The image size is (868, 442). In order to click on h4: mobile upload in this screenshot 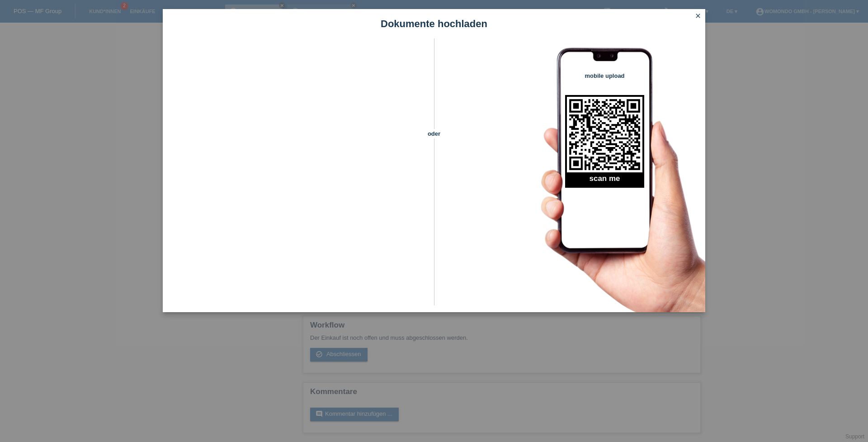, I will do `click(604, 75)`.